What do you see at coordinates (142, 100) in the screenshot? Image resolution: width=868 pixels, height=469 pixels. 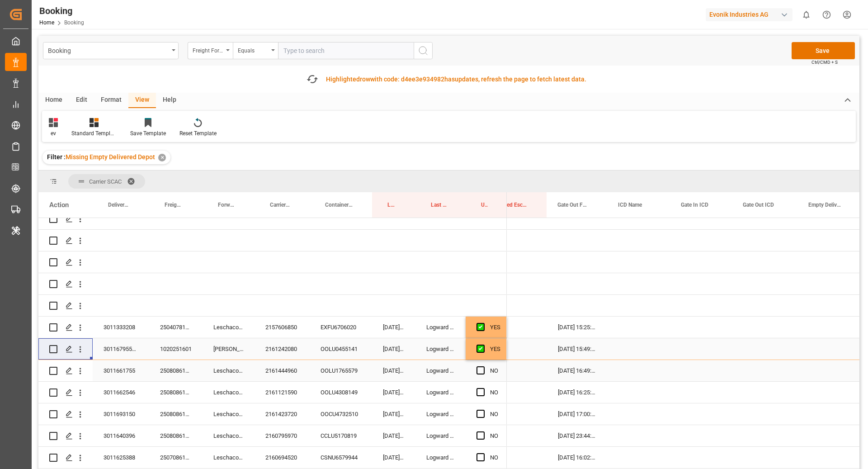 I see `div: View` at bounding box center [142, 100].